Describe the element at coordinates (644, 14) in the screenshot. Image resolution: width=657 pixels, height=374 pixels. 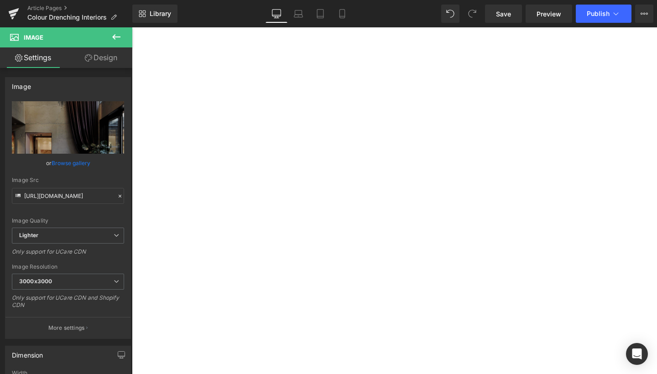
I see `button: More` at that location.